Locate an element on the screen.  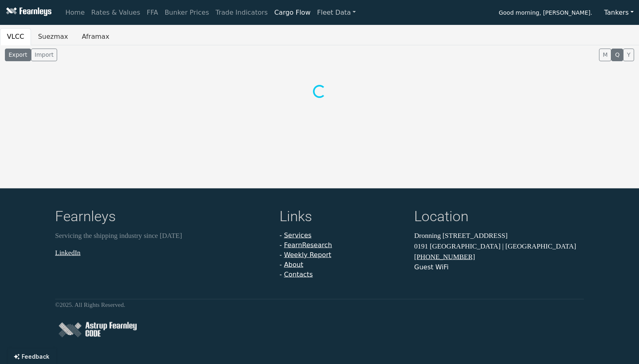
button: Y is located at coordinates (628, 55).